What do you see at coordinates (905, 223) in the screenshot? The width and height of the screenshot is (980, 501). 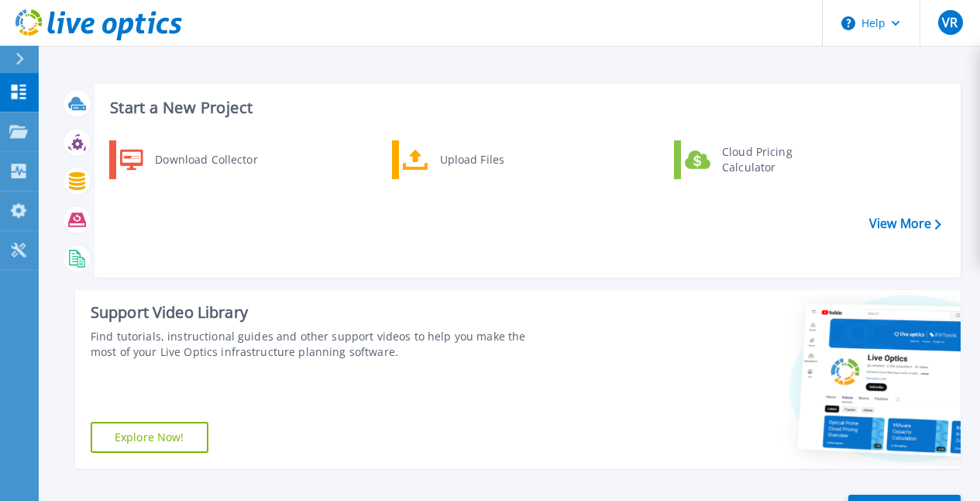 I see `a: View More` at bounding box center [905, 223].